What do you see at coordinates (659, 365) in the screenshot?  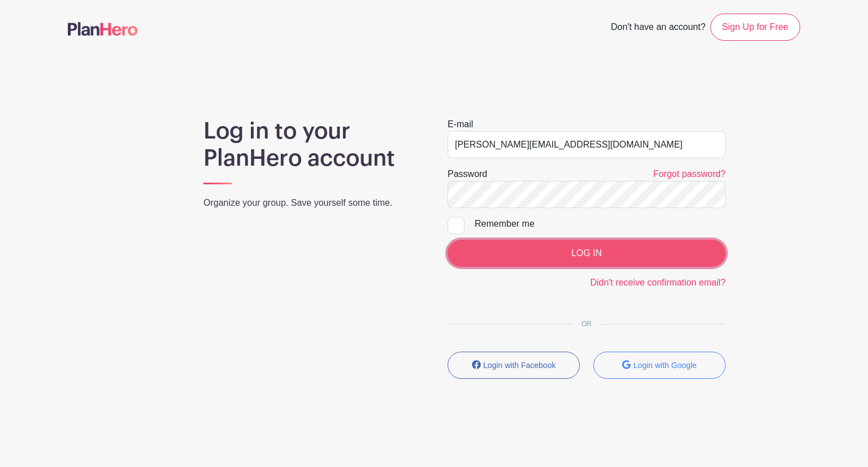 I see `button: Login with Google` at bounding box center [659, 365].